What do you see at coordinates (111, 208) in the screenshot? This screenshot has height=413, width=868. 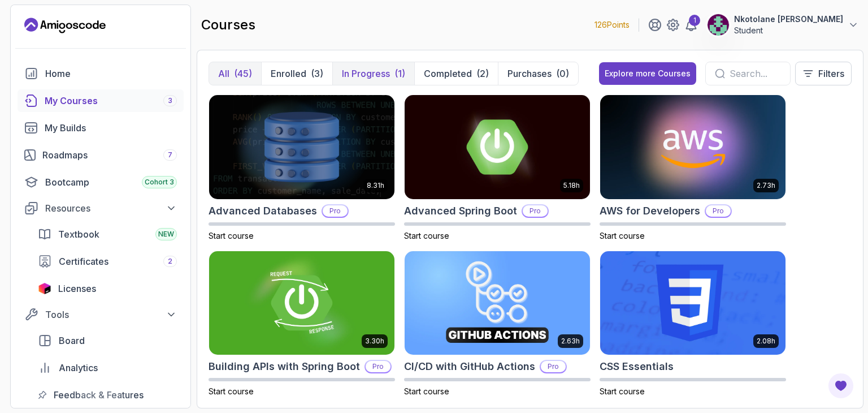 I see `div: Resources` at bounding box center [111, 208].